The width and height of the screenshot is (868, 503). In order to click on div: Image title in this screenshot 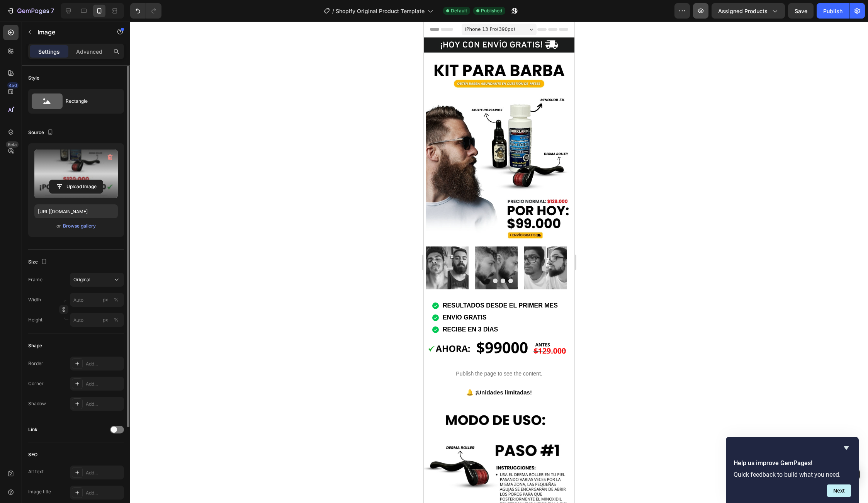, I will do `click(39, 492)`.